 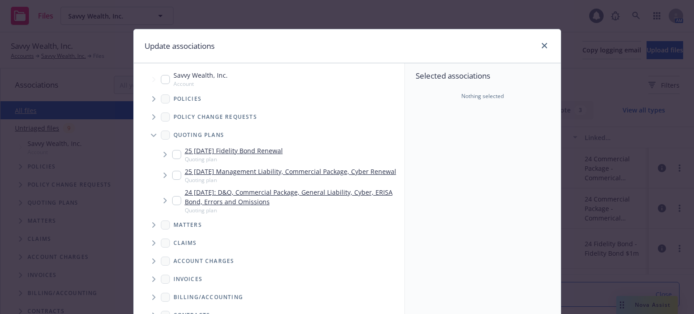 What do you see at coordinates (185, 243) in the screenshot?
I see `span: Claims` at bounding box center [185, 243].